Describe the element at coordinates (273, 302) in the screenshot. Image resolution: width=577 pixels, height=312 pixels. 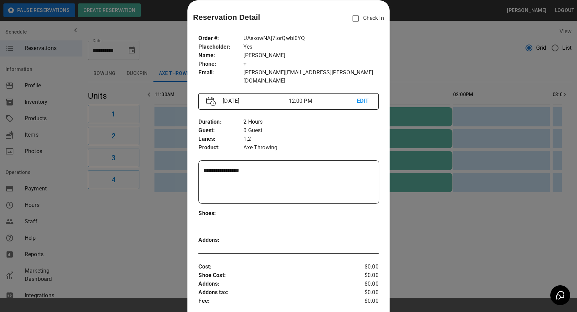
I see `p: Fee :` at that location.